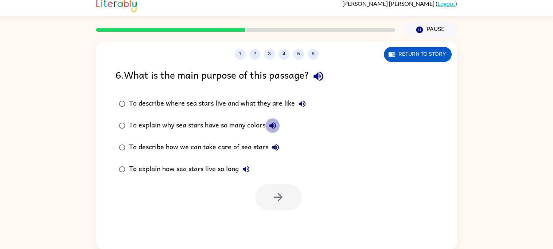  Describe the element at coordinates (299, 54) in the screenshot. I see `button: 5` at that location.